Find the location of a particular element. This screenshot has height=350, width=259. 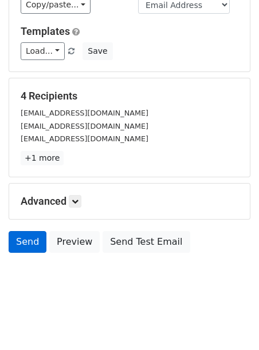

button: Save is located at coordinates (97, 51).